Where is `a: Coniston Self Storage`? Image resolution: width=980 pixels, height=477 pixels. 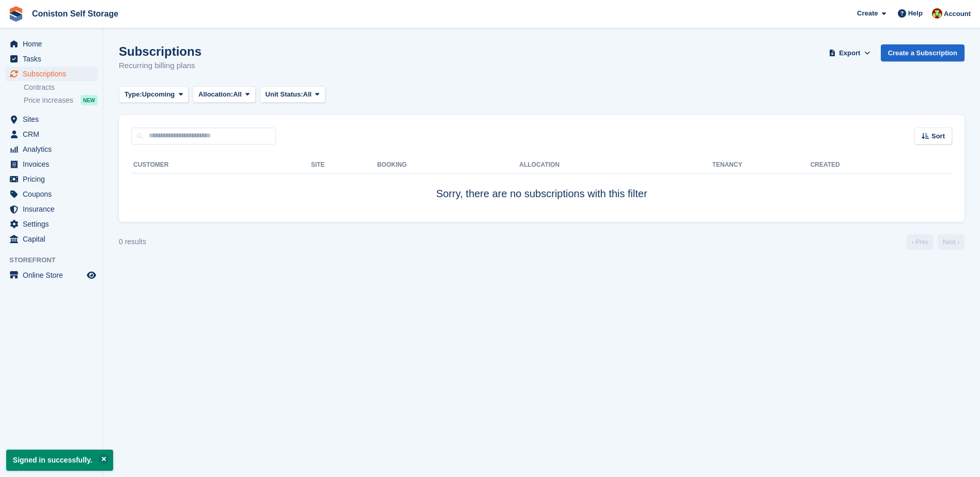
a: Coniston Self Storage is located at coordinates (75, 13).